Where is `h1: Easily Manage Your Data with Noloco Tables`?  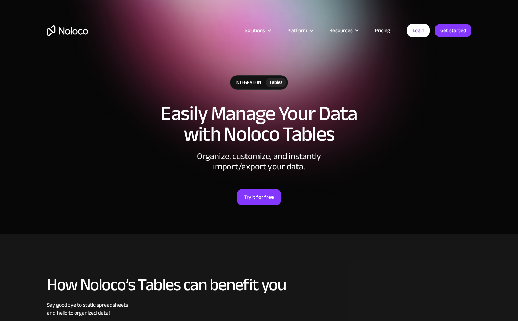
h1: Easily Manage Your Data with Noloco Tables is located at coordinates (259, 124).